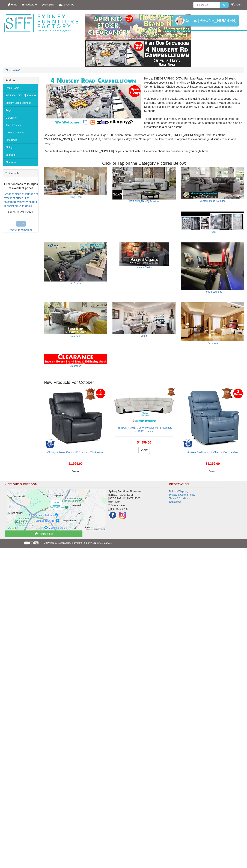  I want to click on img: Portsea Dual Motor Lift Chair in 100% Leather, so click(213, 418).